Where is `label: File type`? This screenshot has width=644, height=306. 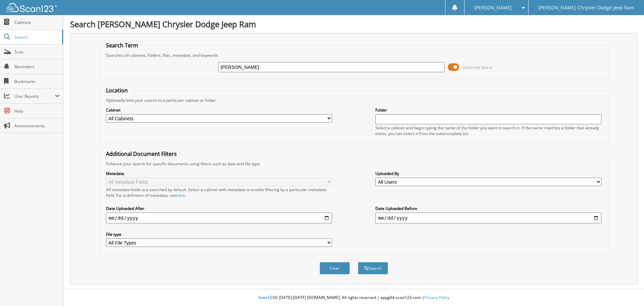 label: File type is located at coordinates (219, 234).